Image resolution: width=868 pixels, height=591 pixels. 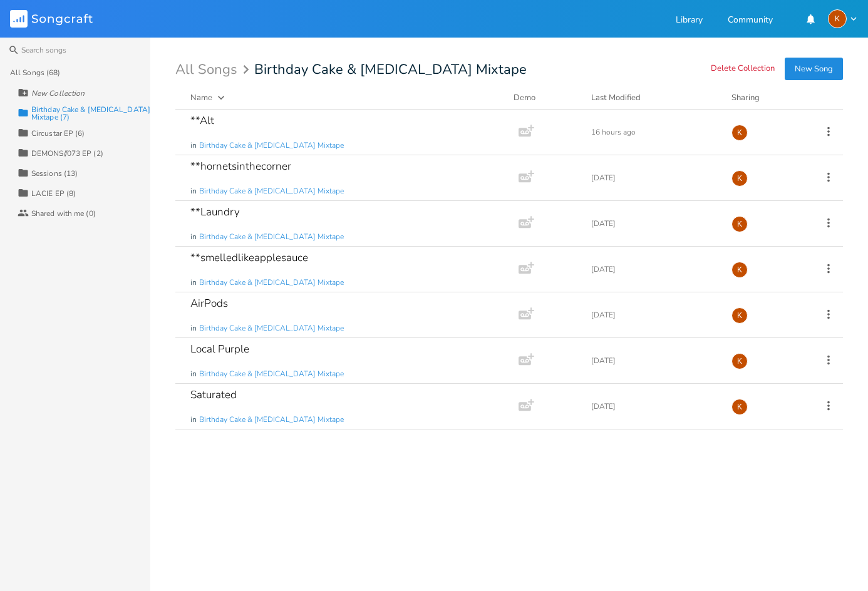 What do you see at coordinates (35, 73) in the screenshot?
I see `div: All Songs (68)` at bounding box center [35, 73].